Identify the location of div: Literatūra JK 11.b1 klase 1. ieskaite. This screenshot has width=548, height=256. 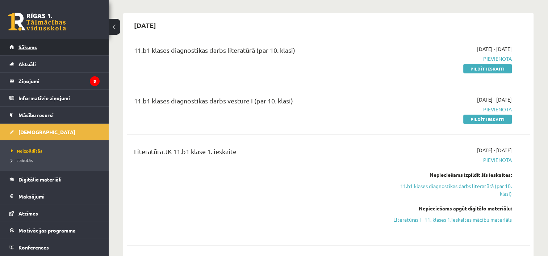
(258, 153).